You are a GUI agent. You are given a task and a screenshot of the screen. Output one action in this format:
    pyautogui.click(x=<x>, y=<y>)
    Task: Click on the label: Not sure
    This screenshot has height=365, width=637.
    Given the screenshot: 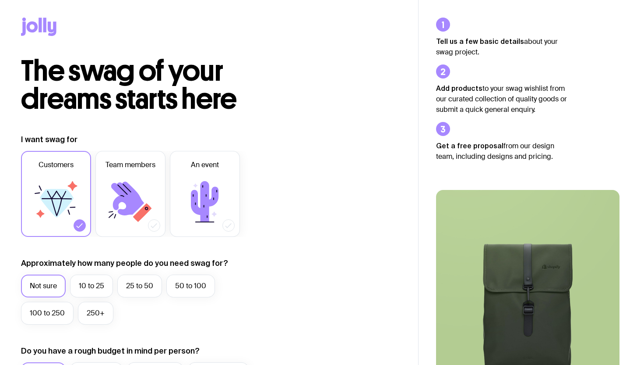 What is the action you would take?
    pyautogui.click(x=43, y=286)
    